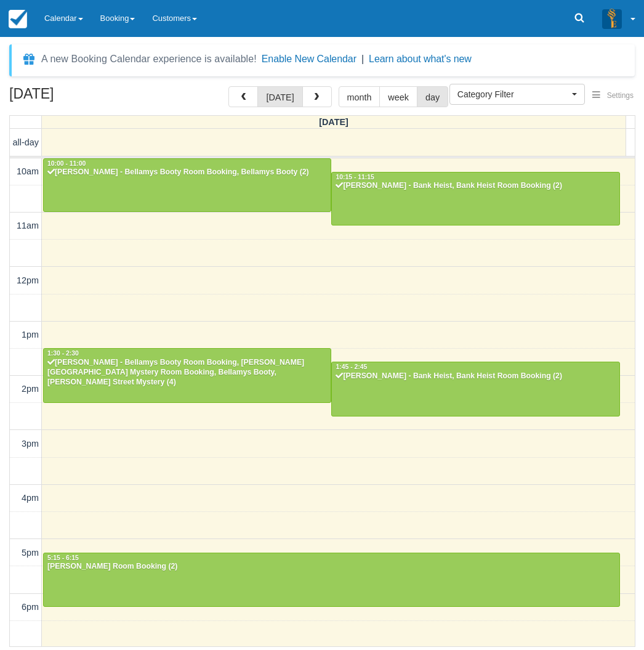 The height and width of the screenshot is (650, 644). Describe the element at coordinates (30, 388) in the screenshot. I see `span: 2pm` at that location.